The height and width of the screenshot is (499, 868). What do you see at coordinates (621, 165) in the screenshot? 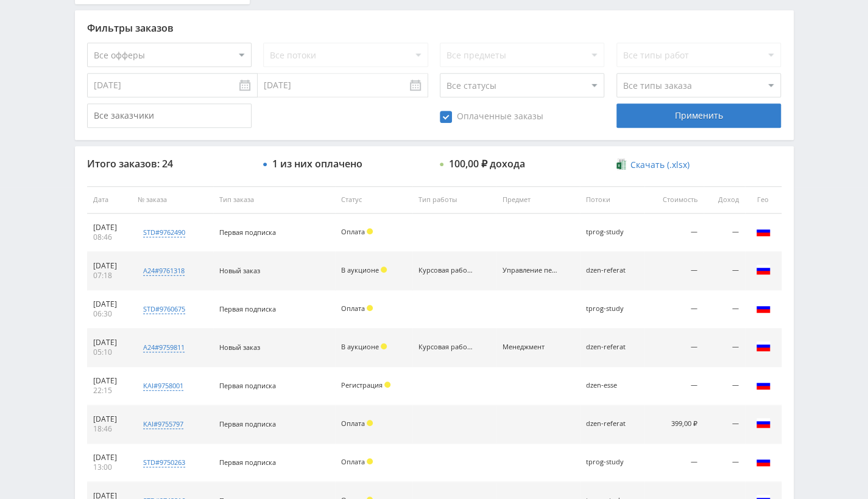
I see `img: xlsx` at bounding box center [621, 165].